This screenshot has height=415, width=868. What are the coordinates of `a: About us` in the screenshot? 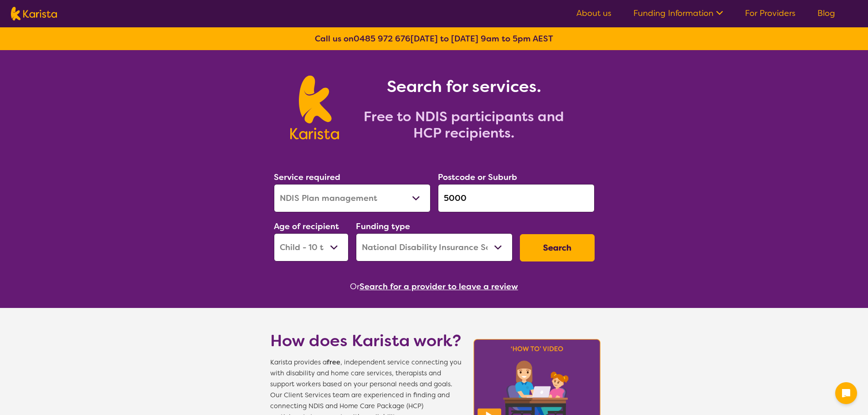 It's located at (594, 13).